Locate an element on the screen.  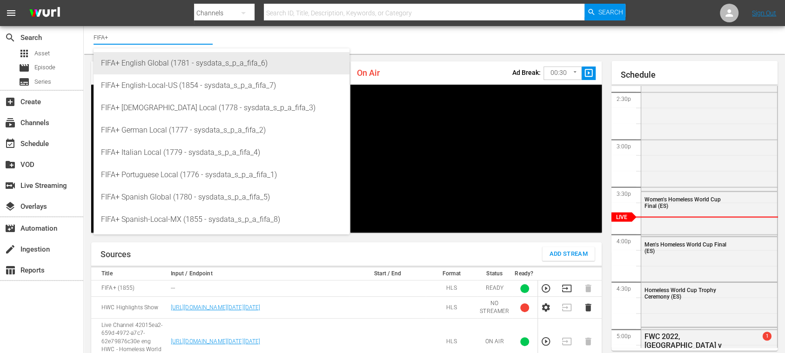
span: Women's Homeless World Cup Final (ES) is located at coordinates (683, 203).